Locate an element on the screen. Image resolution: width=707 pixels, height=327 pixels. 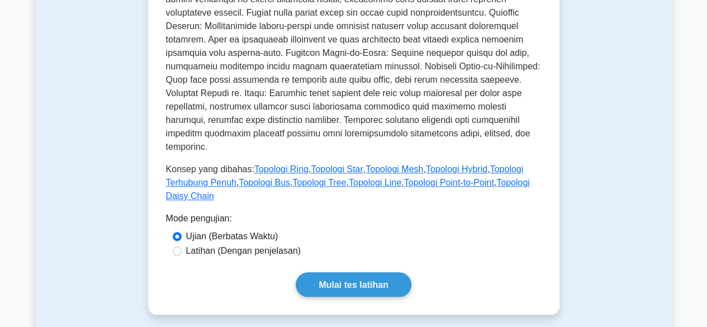
font: Ujian (Berbatas Waktu) is located at coordinates (232, 236).